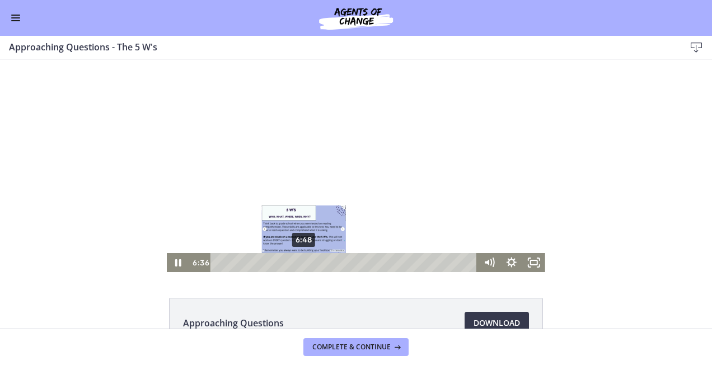 The image size is (712, 365). What do you see at coordinates (512, 203) in the screenshot?
I see `button: Show settings menu` at bounding box center [512, 203].